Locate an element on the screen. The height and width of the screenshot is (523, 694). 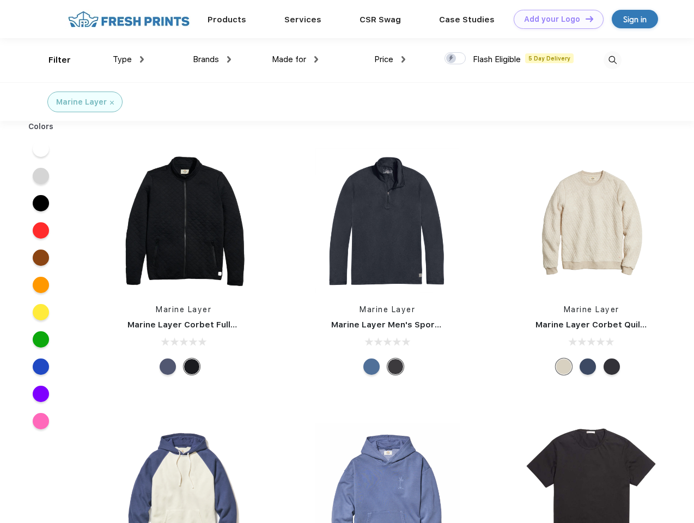
img: desktop_search.svg is located at coordinates (612, 60).